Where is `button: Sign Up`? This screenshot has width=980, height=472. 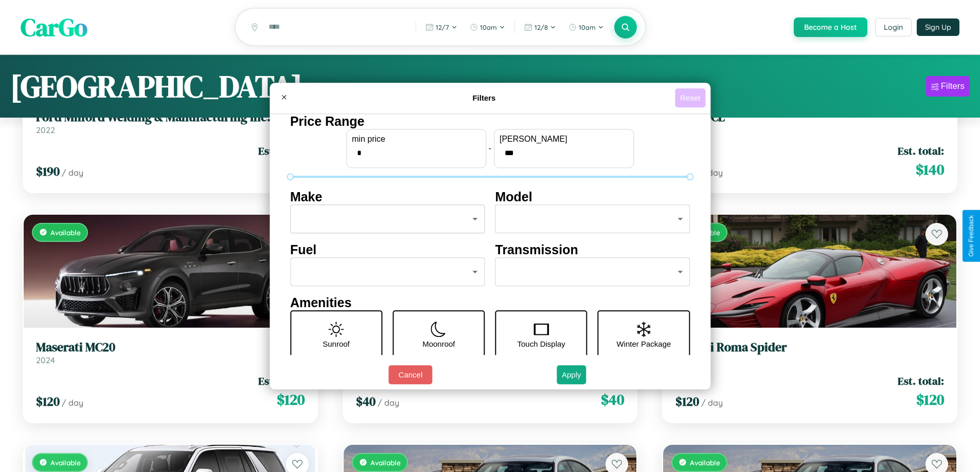 button: Sign Up is located at coordinates (938, 28).